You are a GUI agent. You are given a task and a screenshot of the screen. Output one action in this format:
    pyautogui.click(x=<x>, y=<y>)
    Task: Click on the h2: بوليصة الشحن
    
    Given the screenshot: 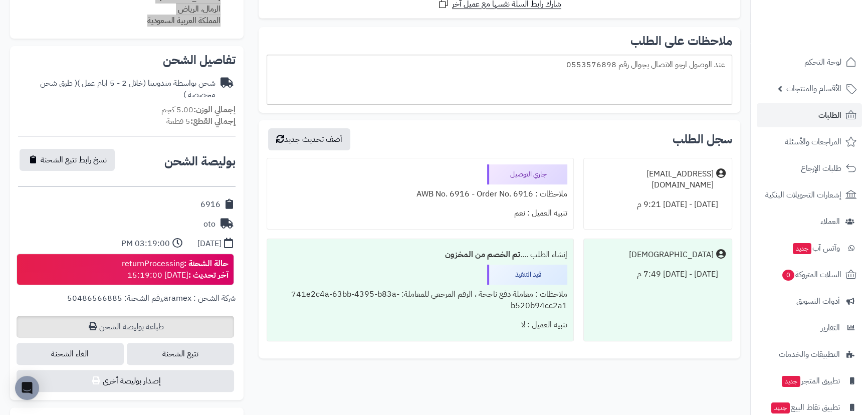 What is the action you would take?
    pyautogui.click(x=200, y=161)
    